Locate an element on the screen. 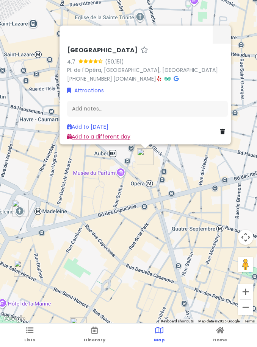  button: Zoom out is located at coordinates (246, 308).